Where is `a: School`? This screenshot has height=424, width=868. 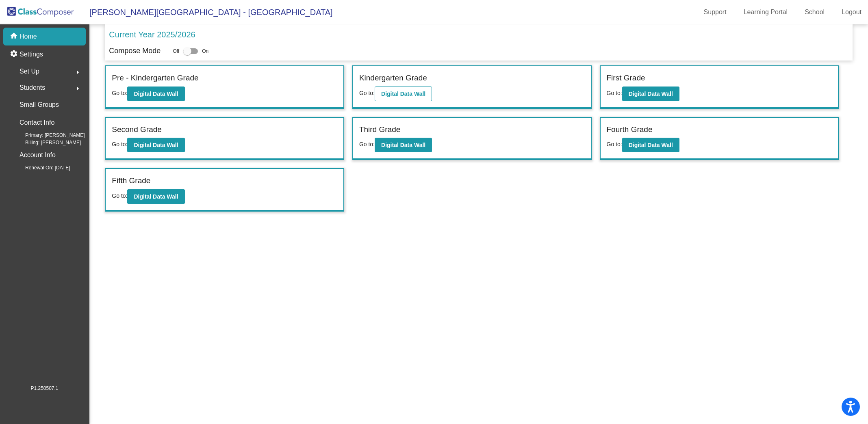 a: School is located at coordinates (815, 12).